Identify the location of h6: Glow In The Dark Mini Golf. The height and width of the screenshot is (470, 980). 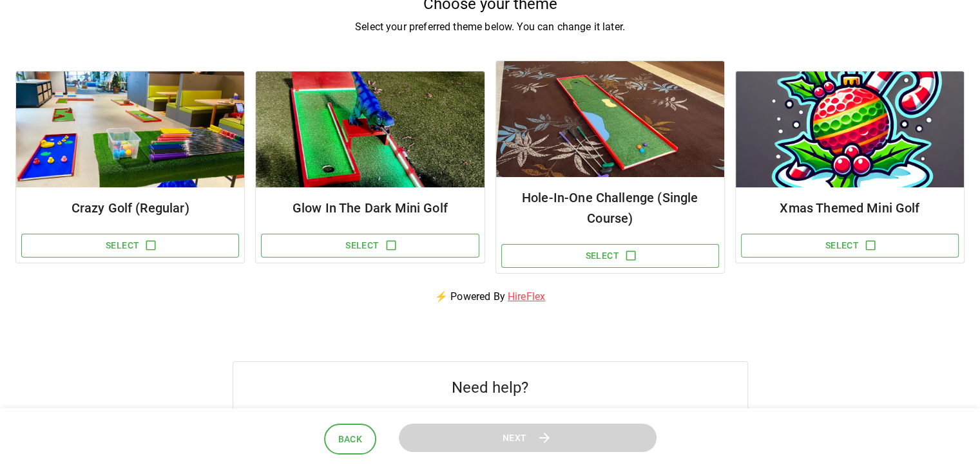
(370, 208).